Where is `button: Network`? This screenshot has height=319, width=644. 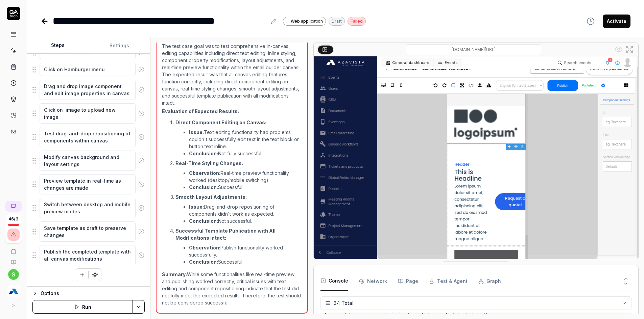 button: Network is located at coordinates (373, 281).